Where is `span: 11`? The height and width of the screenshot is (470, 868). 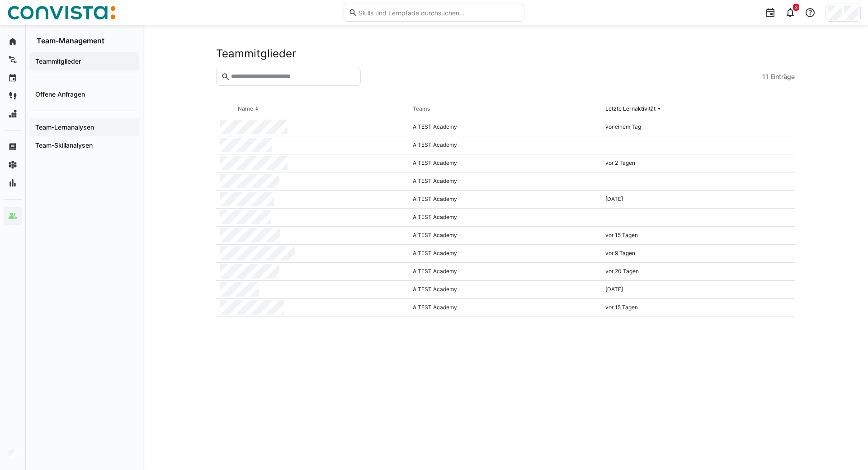
span: 11 is located at coordinates (765, 77).